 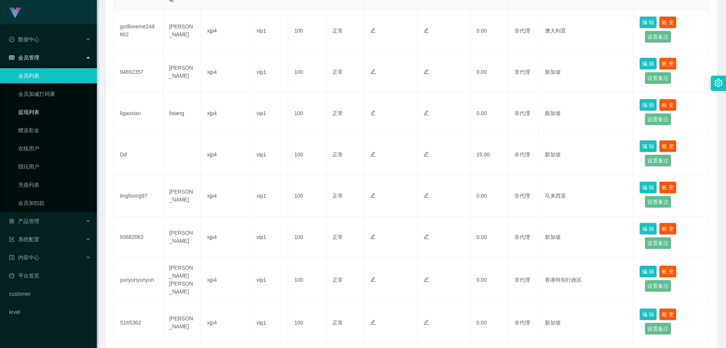 I want to click on i: 图标: table, so click(x=12, y=57).